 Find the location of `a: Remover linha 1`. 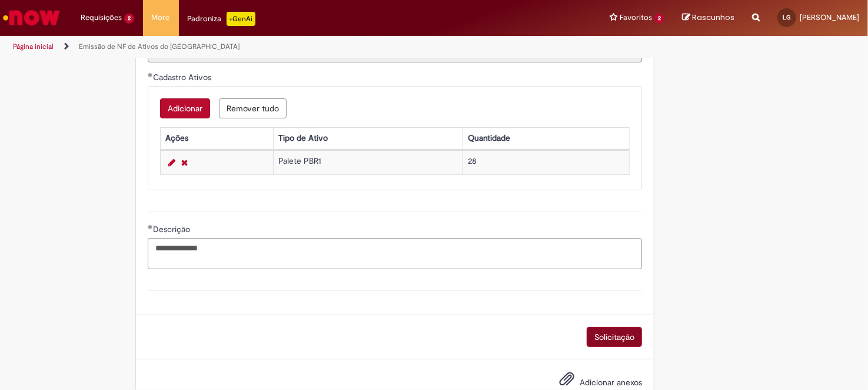

a: Remover linha 1 is located at coordinates (184, 162).